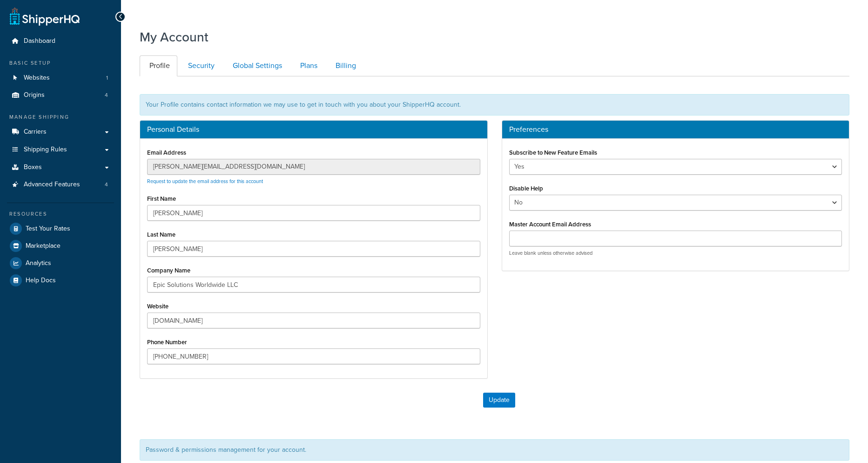 This screenshot has width=868, height=463. What do you see at coordinates (107, 77) in the screenshot?
I see `span: 1` at bounding box center [107, 77].